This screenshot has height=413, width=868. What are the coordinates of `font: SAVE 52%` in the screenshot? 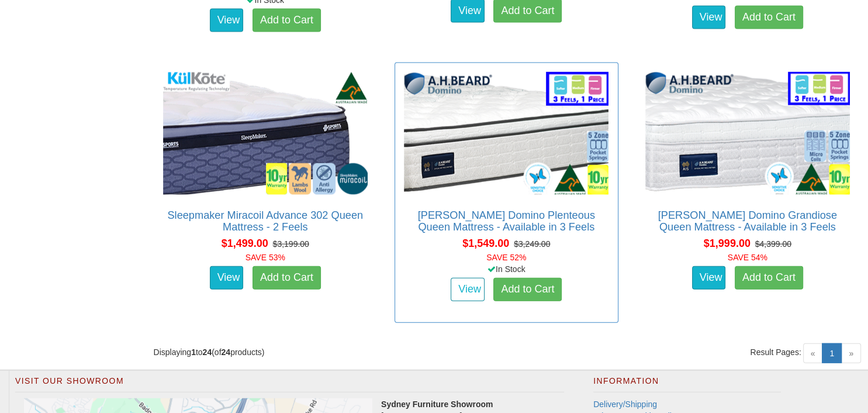 It's located at (506, 257).